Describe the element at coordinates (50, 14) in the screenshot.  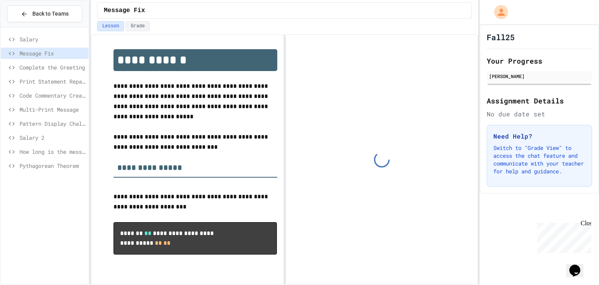
I see `span: Back to Teams` at that location.